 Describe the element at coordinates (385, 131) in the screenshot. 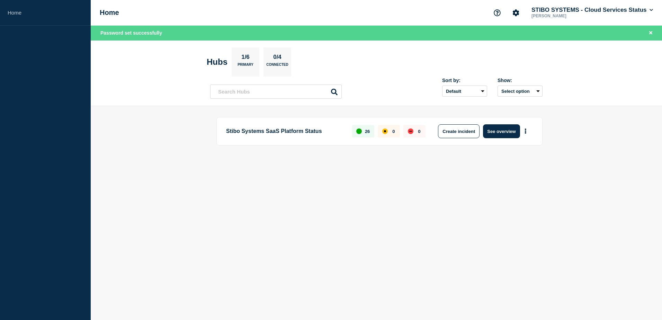

I see `div: affected` at that location.